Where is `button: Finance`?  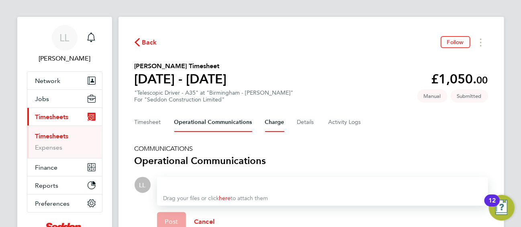
button: Finance is located at coordinates (65, 168).